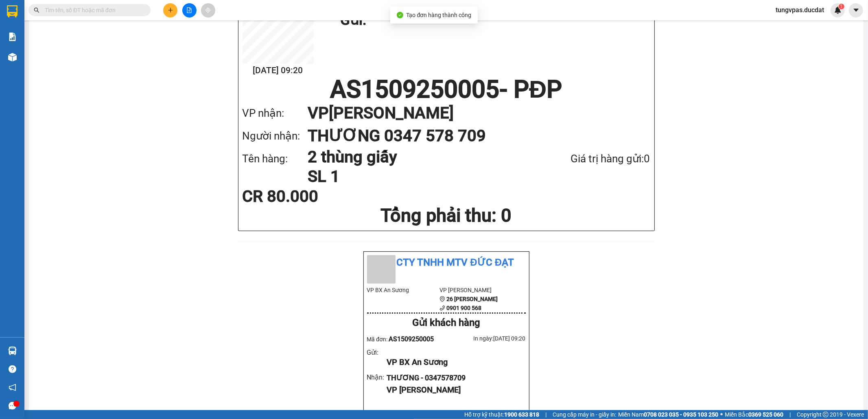 The image size is (868, 419). Describe the element at coordinates (411, 339) in the screenshot. I see `span: AS1509250005` at that location.